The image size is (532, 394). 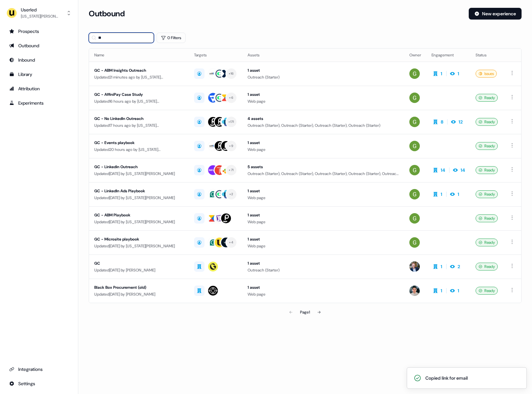 I want to click on div: GC - LinkedIn Ads Playbook, so click(x=139, y=191).